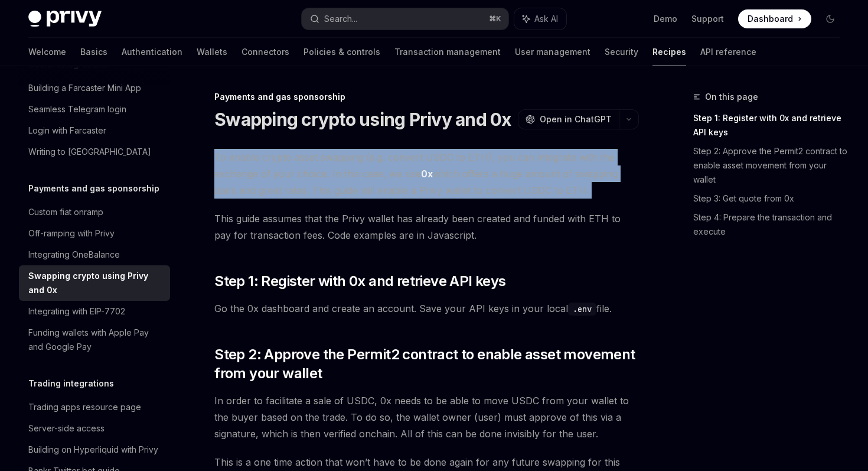 The width and height of the screenshot is (868, 471). What do you see at coordinates (404, 19) in the screenshot?
I see `button: Search...⌘K` at bounding box center [404, 19].